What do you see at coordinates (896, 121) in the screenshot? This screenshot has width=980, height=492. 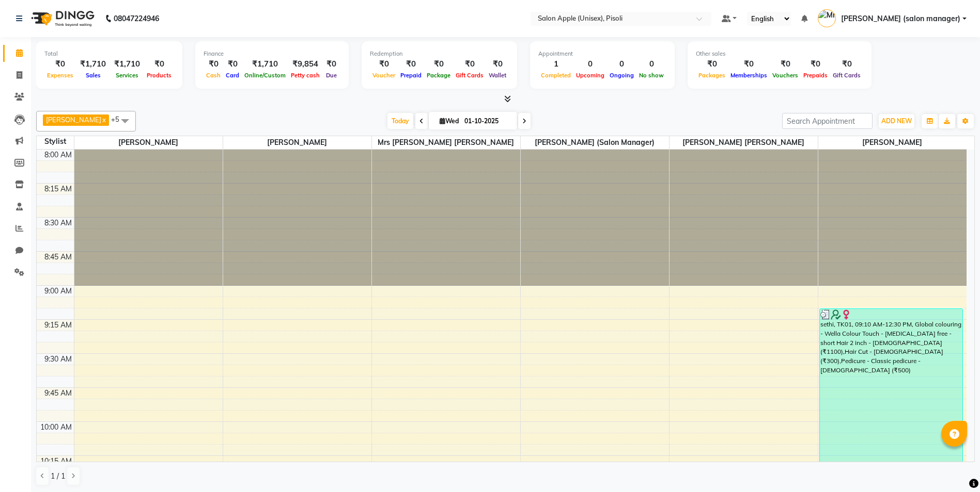 I see `button: ADD NEW` at bounding box center [896, 121].